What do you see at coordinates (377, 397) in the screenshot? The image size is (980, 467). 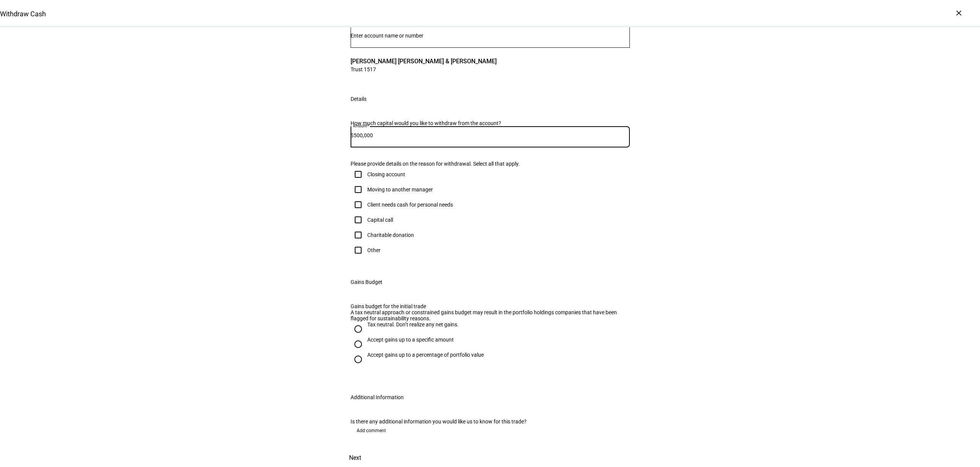 I see `div: Additional Information` at bounding box center [377, 397].